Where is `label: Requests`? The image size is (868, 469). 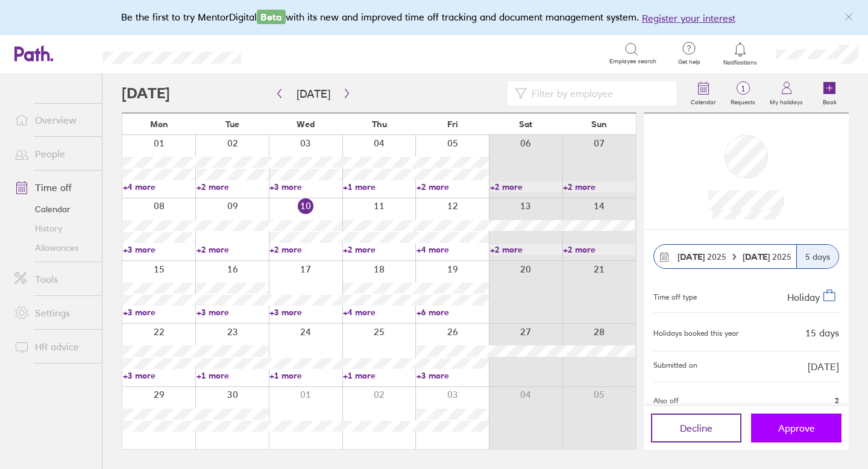
label: Requests is located at coordinates (742, 101).